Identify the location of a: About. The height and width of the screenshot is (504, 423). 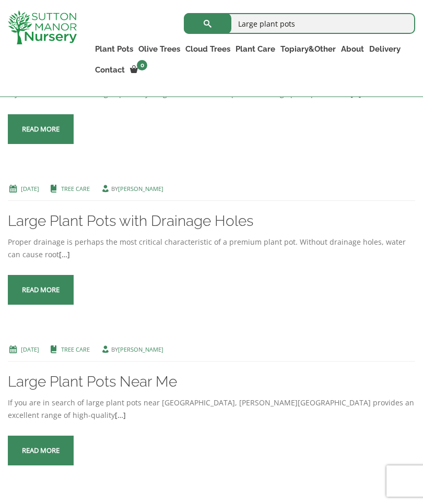
(352, 49).